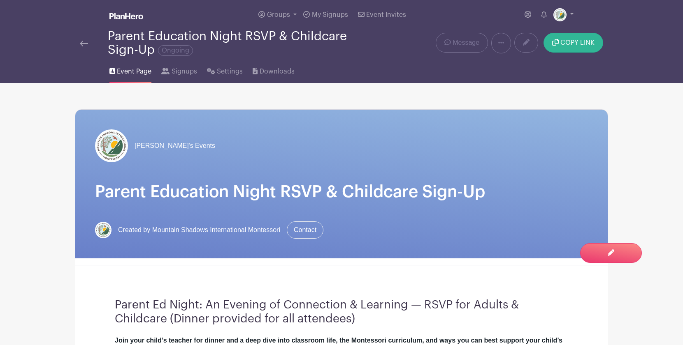  What do you see at coordinates (341, 312) in the screenshot?
I see `h3: Parent Ed Night: An Evening of Connection & Learning — RSVP for Adults & Childcare (Dinner provid...` at bounding box center [341, 312].